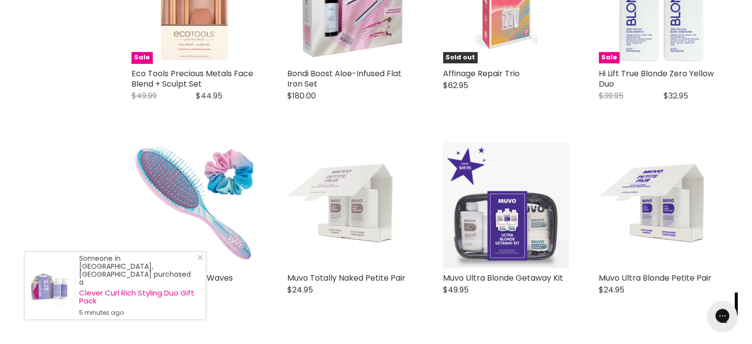 The height and width of the screenshot is (344, 752). I want to click on img: Muvo Ultra Blonde Petite Pair, so click(662, 204).